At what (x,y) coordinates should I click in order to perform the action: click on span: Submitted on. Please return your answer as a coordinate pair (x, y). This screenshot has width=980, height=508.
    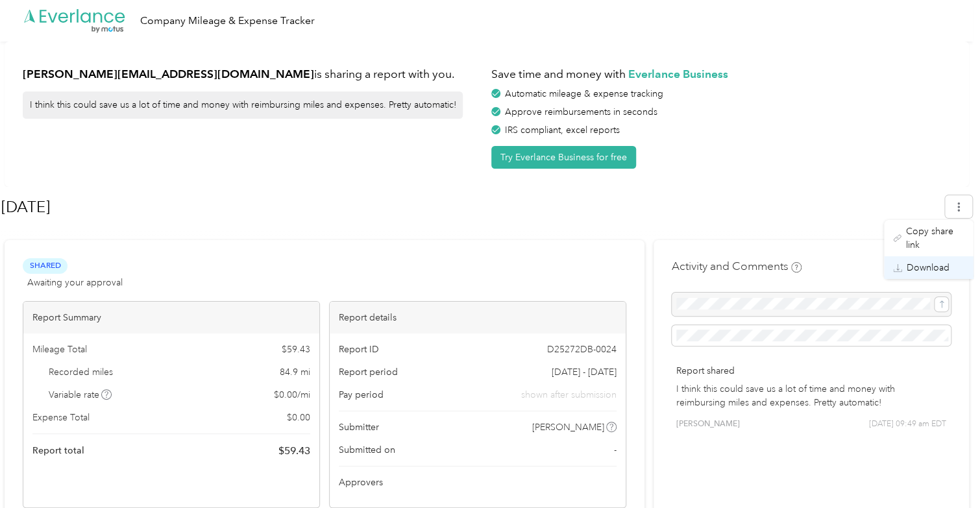
    Looking at the image, I should click on (366, 450).